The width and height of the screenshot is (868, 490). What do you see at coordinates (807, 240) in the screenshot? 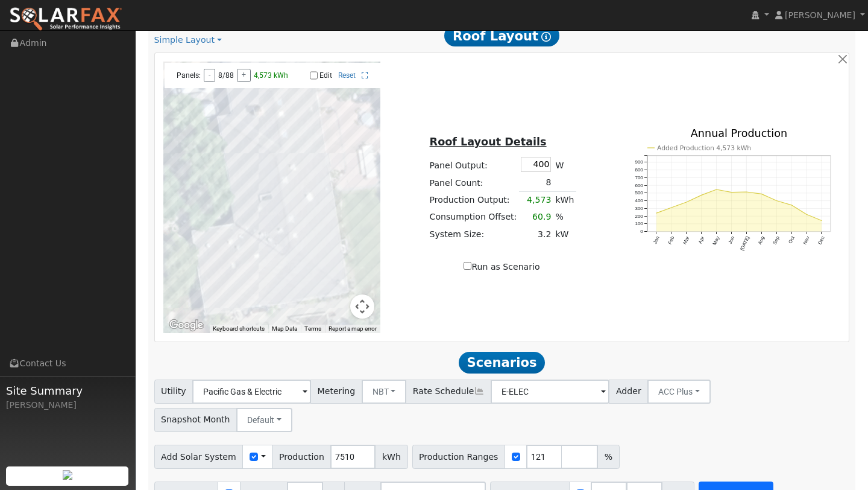
I see `text: Nov` at bounding box center [807, 240].